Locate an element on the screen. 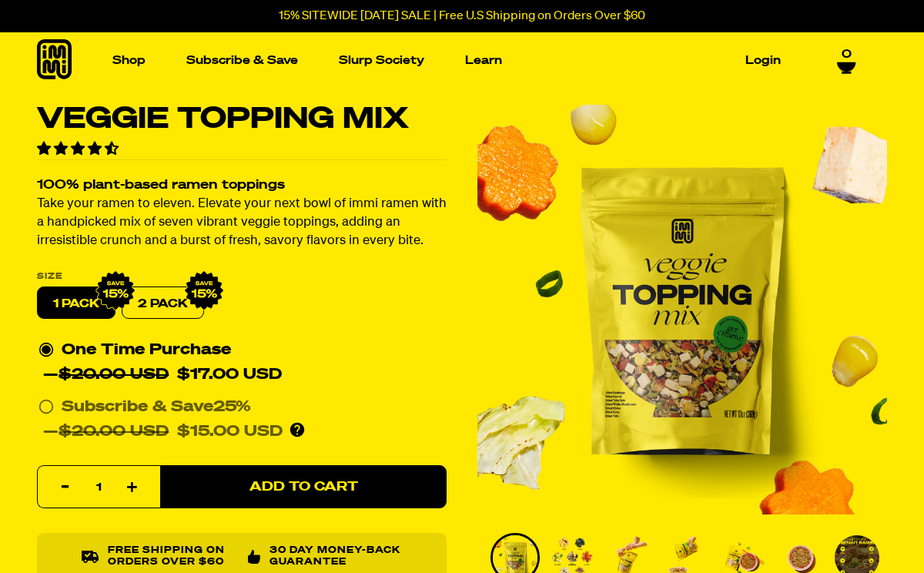 This screenshot has width=924, height=573. label: 1 PACK is located at coordinates (77, 304).